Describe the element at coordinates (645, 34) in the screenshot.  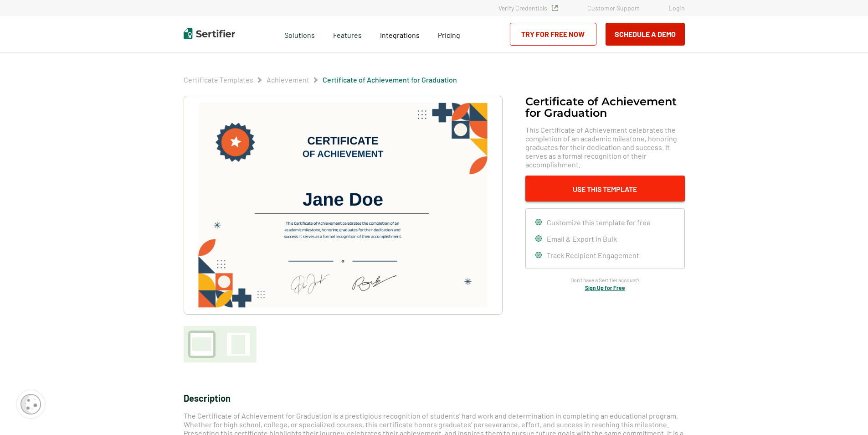
I see `button: Schedule a Demo` at that location.